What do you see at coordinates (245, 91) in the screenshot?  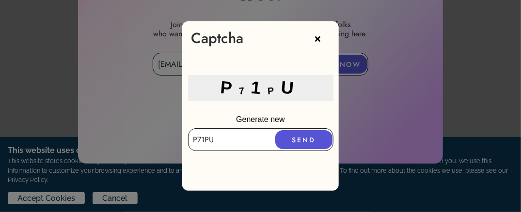 I see `div: 7` at bounding box center [245, 91].